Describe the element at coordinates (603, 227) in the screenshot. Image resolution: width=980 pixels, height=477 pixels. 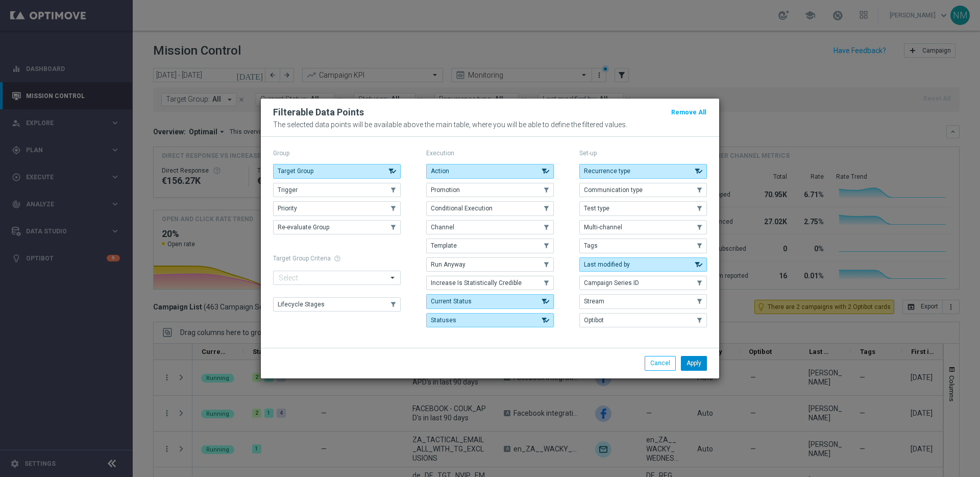
I see `span: Multi-channel` at that location.